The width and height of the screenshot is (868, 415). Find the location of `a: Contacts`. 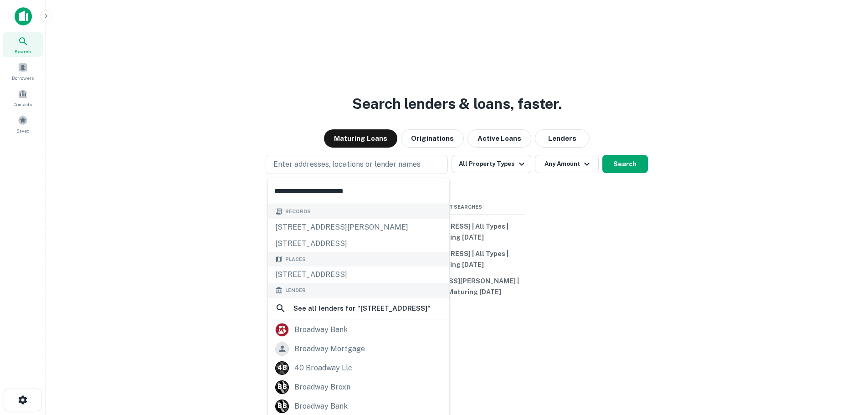

a: Contacts is located at coordinates (23, 97).